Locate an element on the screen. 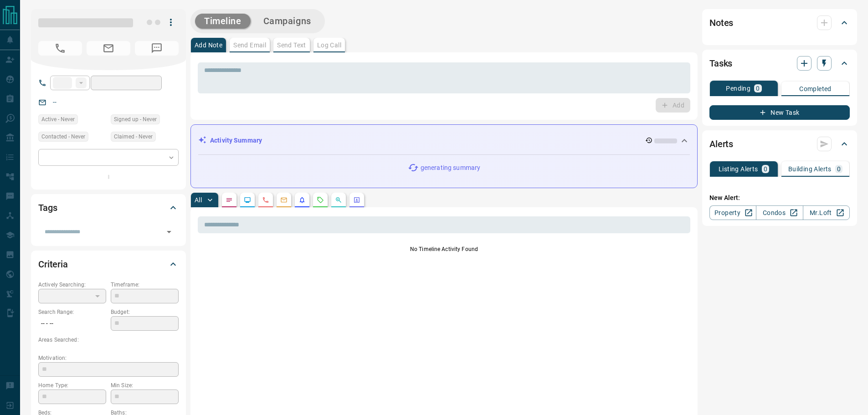 Image resolution: width=868 pixels, height=415 pixels. p: Actively Searching: is located at coordinates (72, 284).